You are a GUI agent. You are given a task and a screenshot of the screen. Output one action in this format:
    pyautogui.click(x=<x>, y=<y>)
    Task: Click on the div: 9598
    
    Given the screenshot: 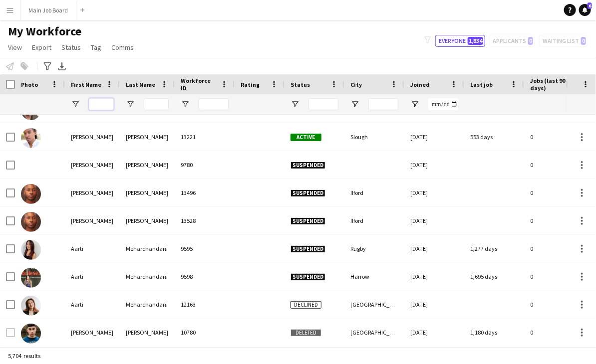 What is the action you would take?
    pyautogui.click(x=204, y=276)
    